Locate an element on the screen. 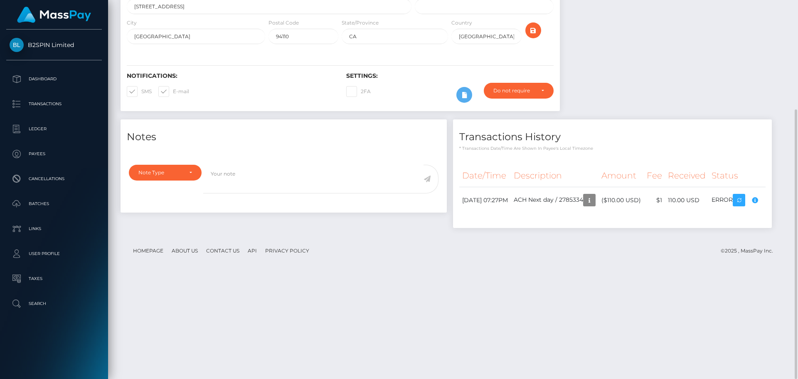 Image resolution: width=798 pixels, height=379 pixels. p: Payees is located at coordinates (54, 154).